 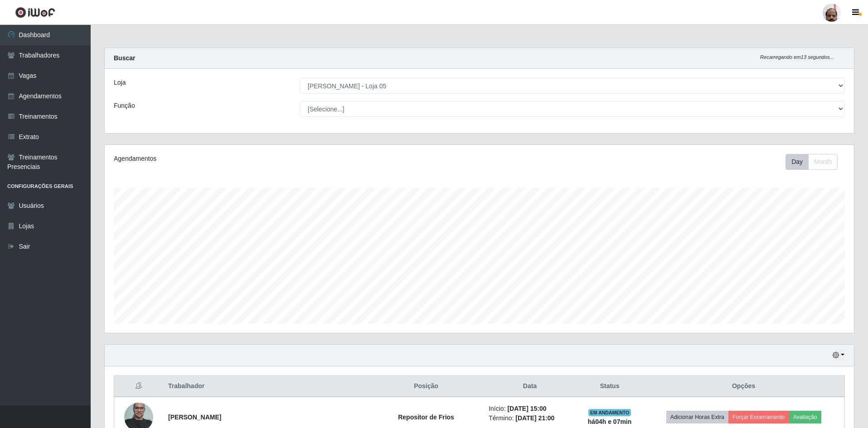 I want to click on div: First group, so click(x=812, y=161).